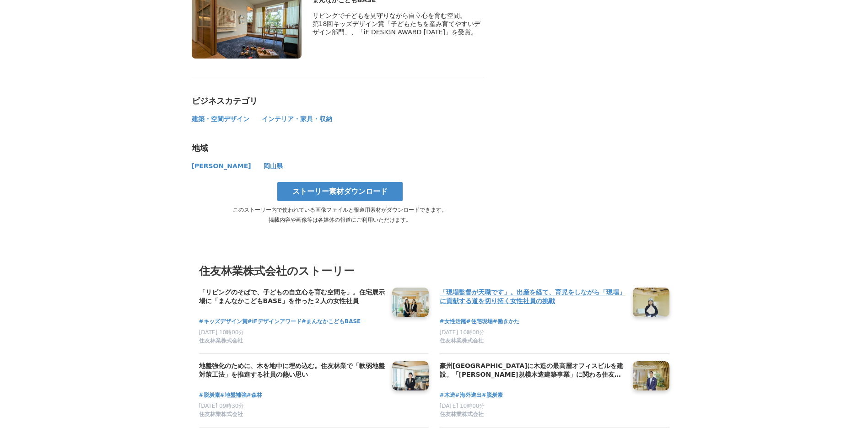 The image size is (868, 438). What do you see at coordinates (273, 166) in the screenshot?
I see `span: 岡山県` at bounding box center [273, 166].